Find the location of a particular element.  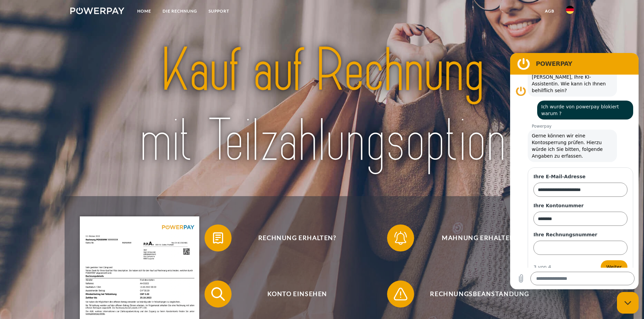

button: Mahnung erhalten? is located at coordinates (475, 238).